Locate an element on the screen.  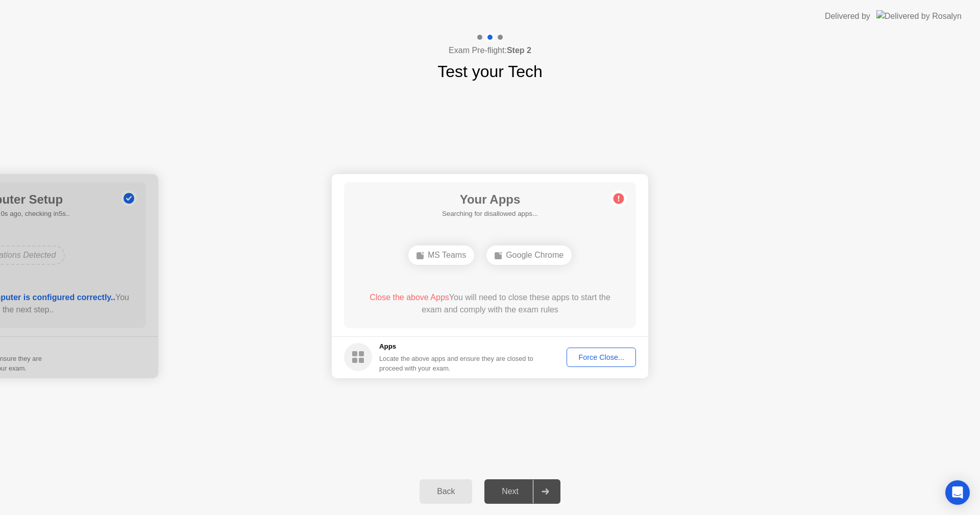
span: Close the above Apps is located at coordinates (410, 297).